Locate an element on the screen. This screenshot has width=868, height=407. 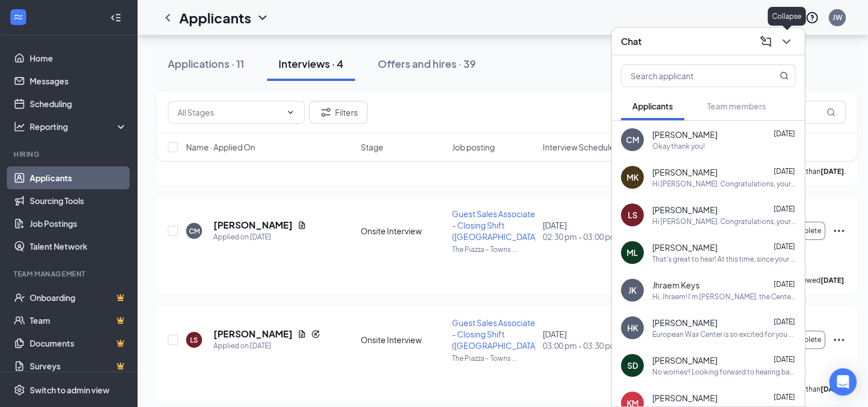
a: Applicants is located at coordinates (78, 178).